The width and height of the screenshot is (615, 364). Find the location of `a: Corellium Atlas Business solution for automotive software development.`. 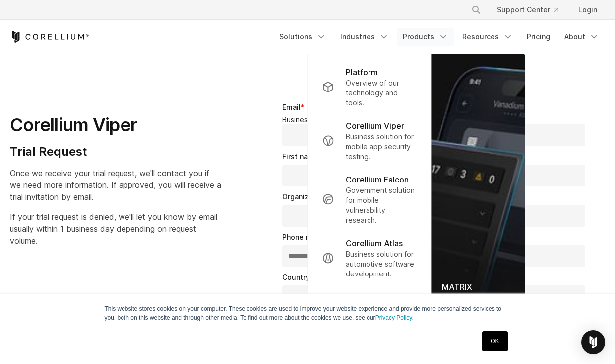

a: Corellium Atlas Business solution for automotive software development. is located at coordinates (369, 258).